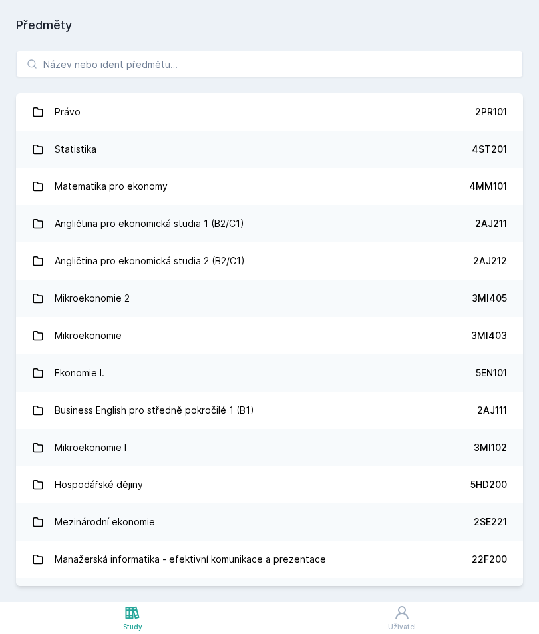  What do you see at coordinates (154, 410) in the screenshot?
I see `div: Business English pro středně pokročilé 1 (B1)` at bounding box center [154, 410].